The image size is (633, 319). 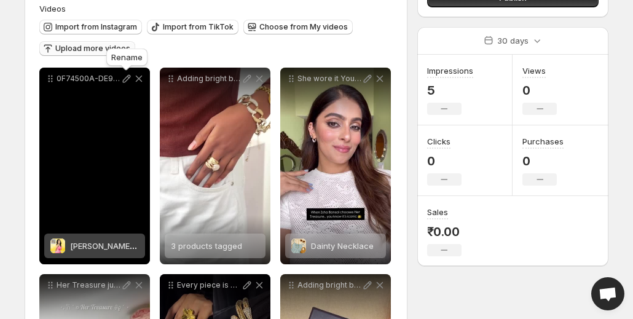 I want to click on p: 30 days, so click(x=512, y=41).